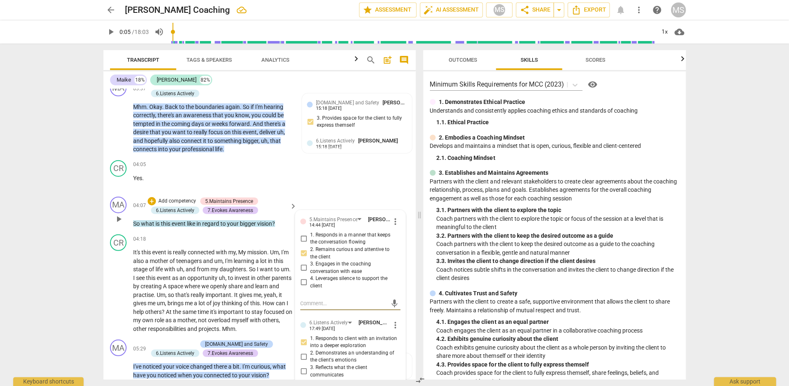  Describe the element at coordinates (159, 32) in the screenshot. I see `button: Volume` at that location.